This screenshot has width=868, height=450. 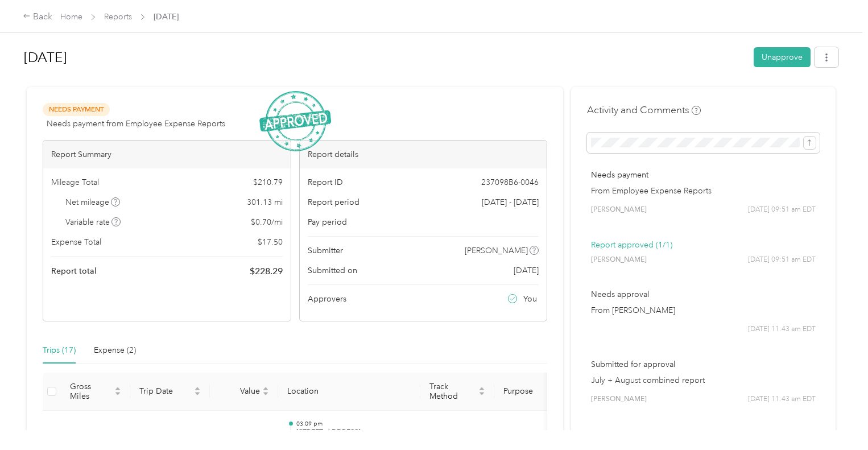 I want to click on div: Report details, so click(x=423, y=154).